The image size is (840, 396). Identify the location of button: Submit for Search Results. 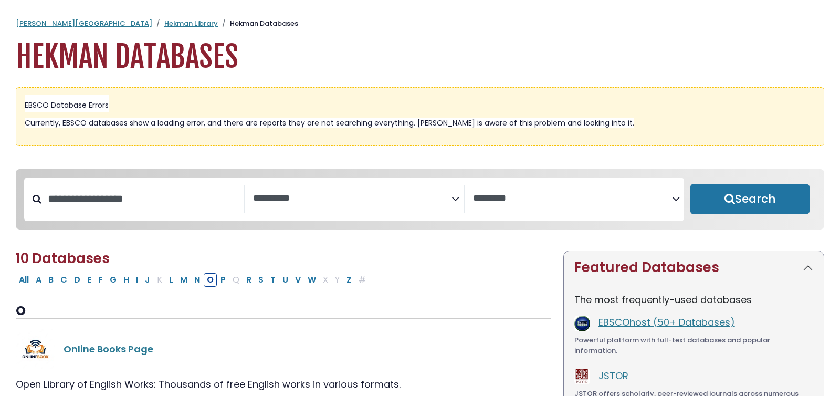
(749, 199).